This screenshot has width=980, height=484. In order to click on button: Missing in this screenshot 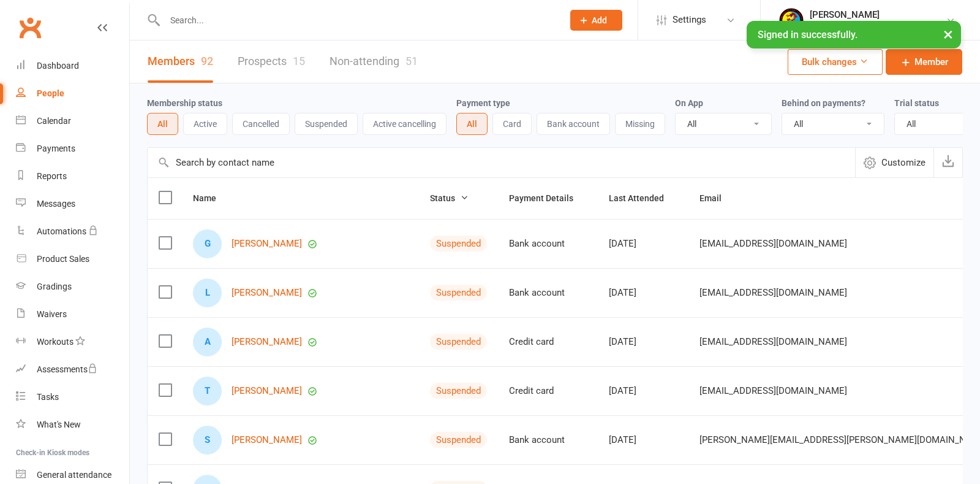, I will do `click(640, 124)`.